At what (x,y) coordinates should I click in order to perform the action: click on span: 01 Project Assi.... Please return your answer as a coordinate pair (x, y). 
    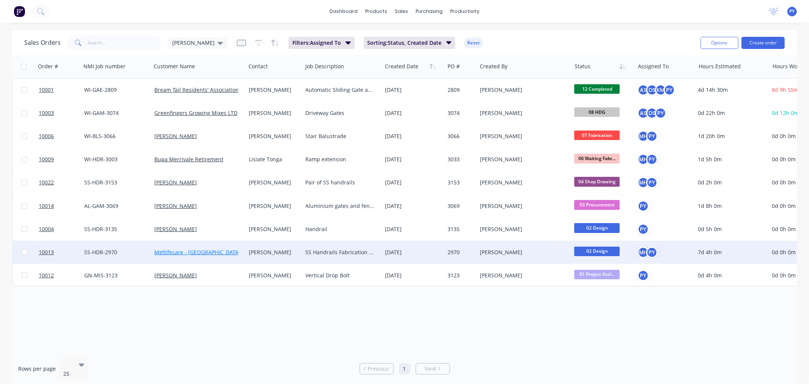
    Looking at the image, I should click on (597, 274).